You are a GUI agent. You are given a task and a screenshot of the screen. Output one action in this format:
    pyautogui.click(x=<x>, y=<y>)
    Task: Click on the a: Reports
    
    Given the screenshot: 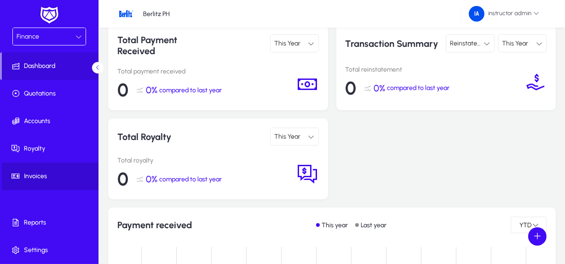 What is the action you would take?
    pyautogui.click(x=51, y=223)
    